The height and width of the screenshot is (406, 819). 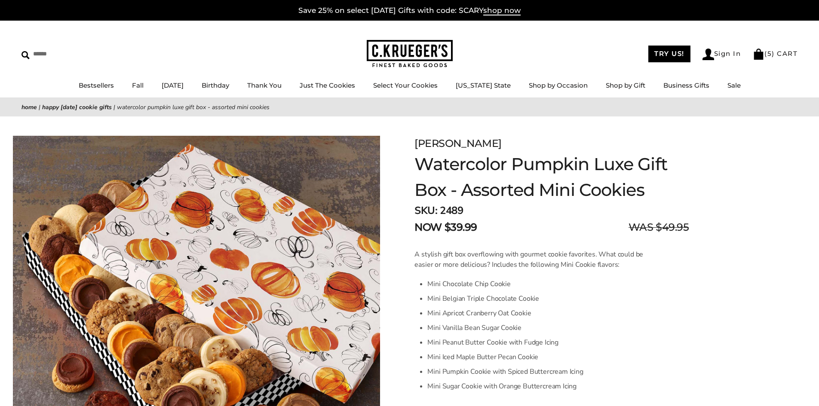 What do you see at coordinates (708, 54) in the screenshot?
I see `img: Account` at bounding box center [708, 54].